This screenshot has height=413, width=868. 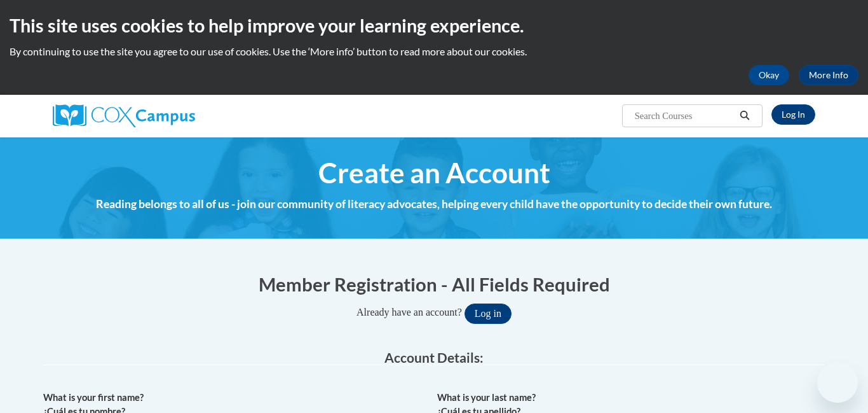 What do you see at coordinates (434, 52) in the screenshot?
I see `p: By continuing to use the site you agree to our use of cookies. Use the ‘More info’ button to read...` at bounding box center [434, 52].